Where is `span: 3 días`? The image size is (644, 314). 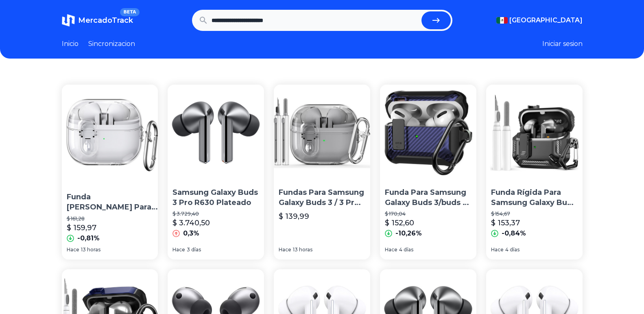 span: 3 días is located at coordinates (194, 249).